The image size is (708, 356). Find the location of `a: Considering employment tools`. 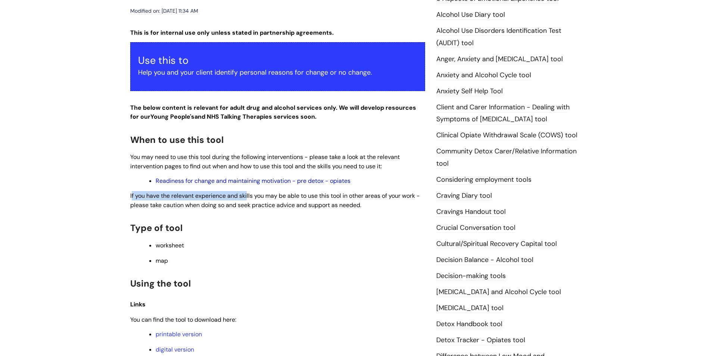

a: Considering employment tools is located at coordinates (484, 180).